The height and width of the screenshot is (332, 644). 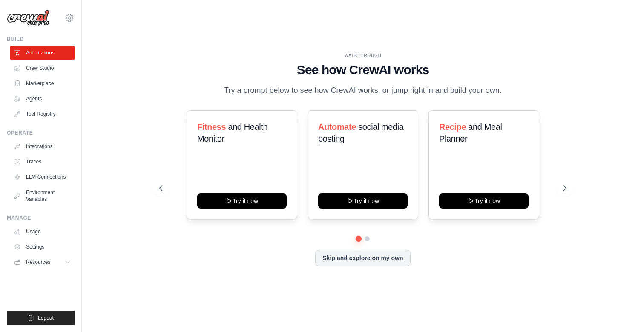 I want to click on span: Fitness, so click(x=211, y=127).